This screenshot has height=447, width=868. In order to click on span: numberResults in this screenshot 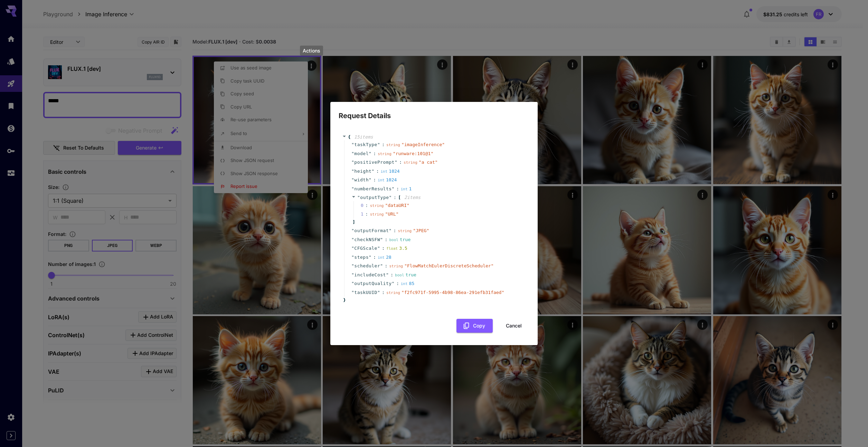, I will do `click(373, 189)`.